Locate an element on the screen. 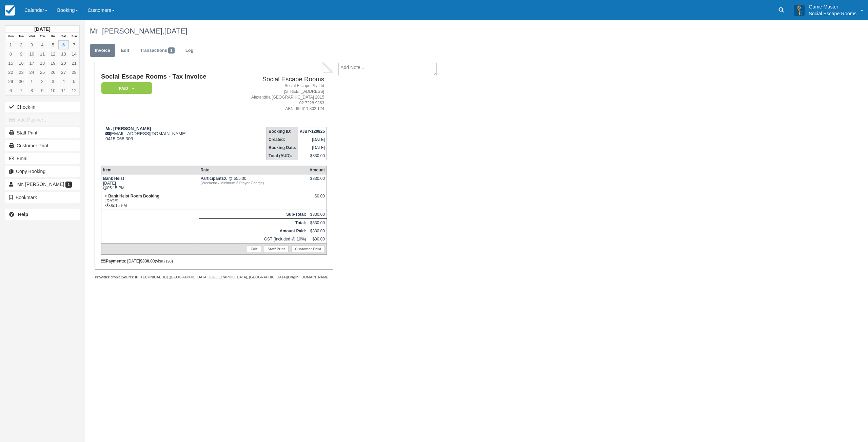 The width and height of the screenshot is (868, 442). a: 24 is located at coordinates (32, 72).